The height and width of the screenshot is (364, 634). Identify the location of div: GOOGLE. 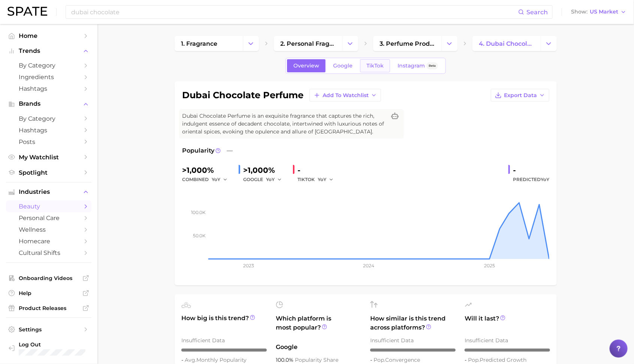
(265, 180).